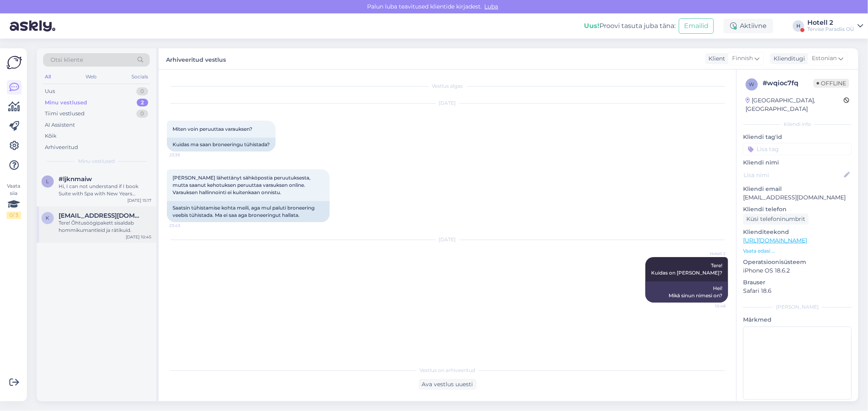 Image resolution: width=868 pixels, height=411 pixels. I want to click on span: l, so click(48, 181).